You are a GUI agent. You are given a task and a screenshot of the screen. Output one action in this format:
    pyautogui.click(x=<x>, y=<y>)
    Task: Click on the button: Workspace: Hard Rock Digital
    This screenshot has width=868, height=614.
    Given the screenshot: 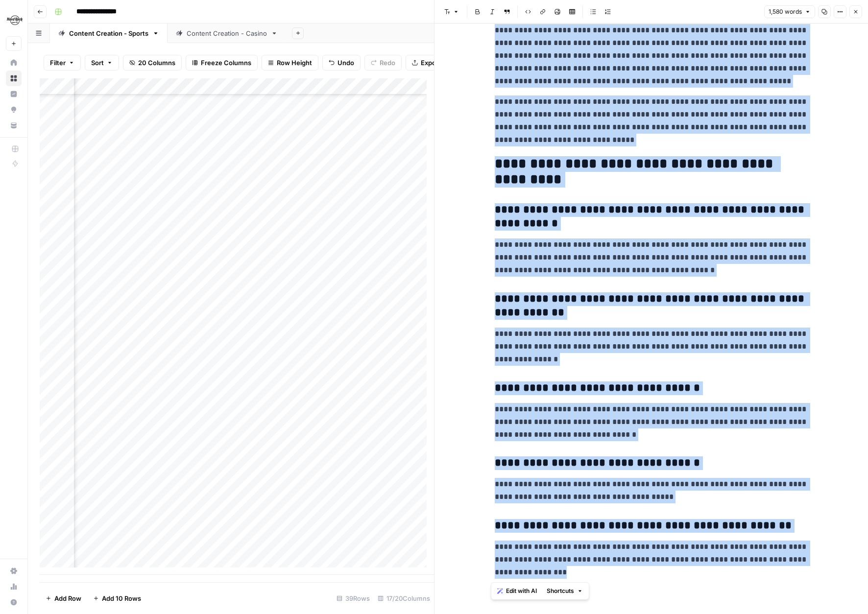 What is the action you would take?
    pyautogui.click(x=14, y=20)
    